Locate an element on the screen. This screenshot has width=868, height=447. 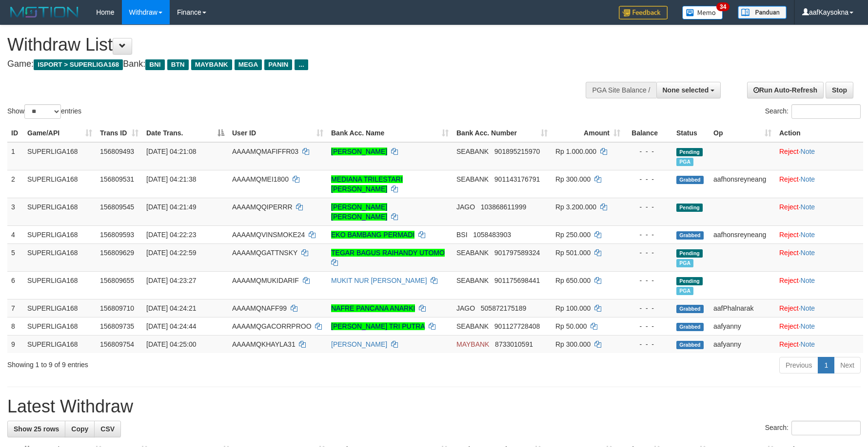
a: 1 is located at coordinates (826, 365).